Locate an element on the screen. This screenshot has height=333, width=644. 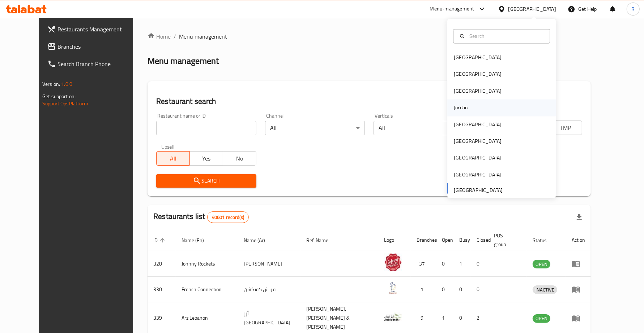
button: All is located at coordinates (173, 158).